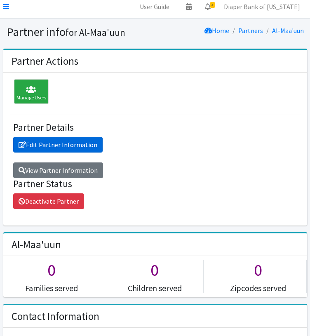 This screenshot has width=310, height=336. I want to click on a: Manage Users, so click(29, 93).